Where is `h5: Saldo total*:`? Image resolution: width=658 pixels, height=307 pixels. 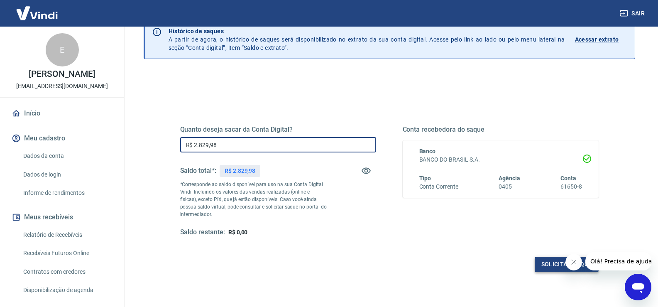
h5: Saldo total*: is located at coordinates (198, 171).